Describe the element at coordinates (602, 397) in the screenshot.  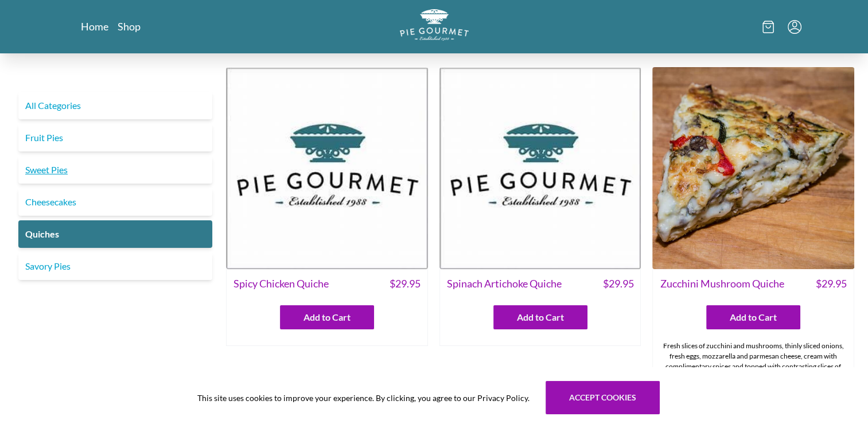
I see `button: Accept cookies` at that location.